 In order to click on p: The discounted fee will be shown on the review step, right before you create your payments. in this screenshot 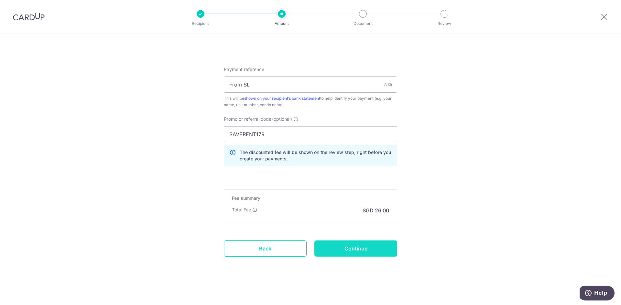, I will do `click(315, 156)`.